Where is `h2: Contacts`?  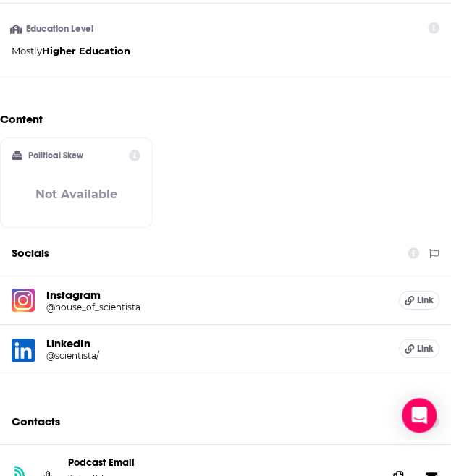 h2: Contacts is located at coordinates (35, 422).